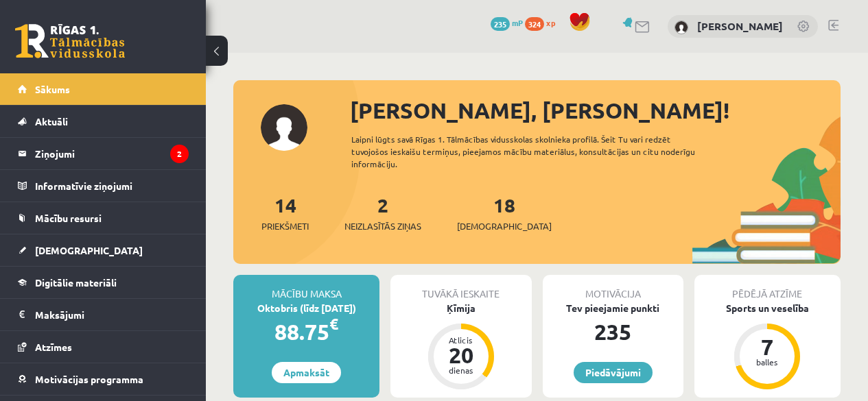 The width and height of the screenshot is (868, 401). What do you see at coordinates (89, 379) in the screenshot?
I see `span: Motivācijas programma` at bounding box center [89, 379].